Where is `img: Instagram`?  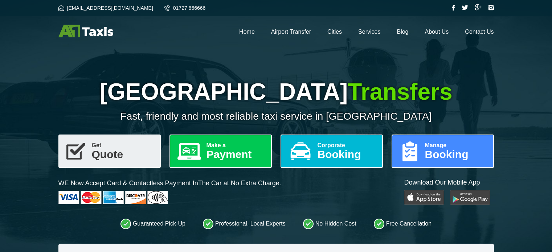 img: Instagram is located at coordinates (491, 8).